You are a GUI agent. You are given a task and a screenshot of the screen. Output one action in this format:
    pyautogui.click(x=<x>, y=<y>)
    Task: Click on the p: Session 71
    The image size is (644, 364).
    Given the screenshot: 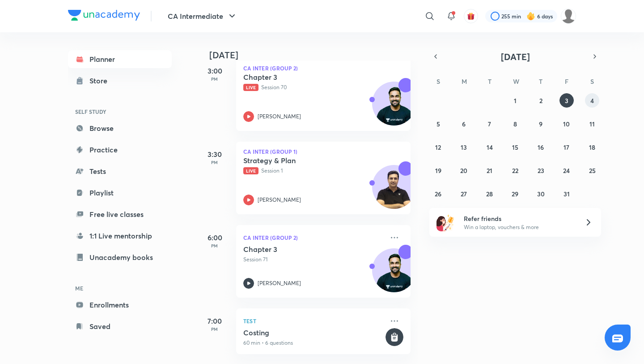 What is the action you would take?
    pyautogui.click(x=314, y=259)
    